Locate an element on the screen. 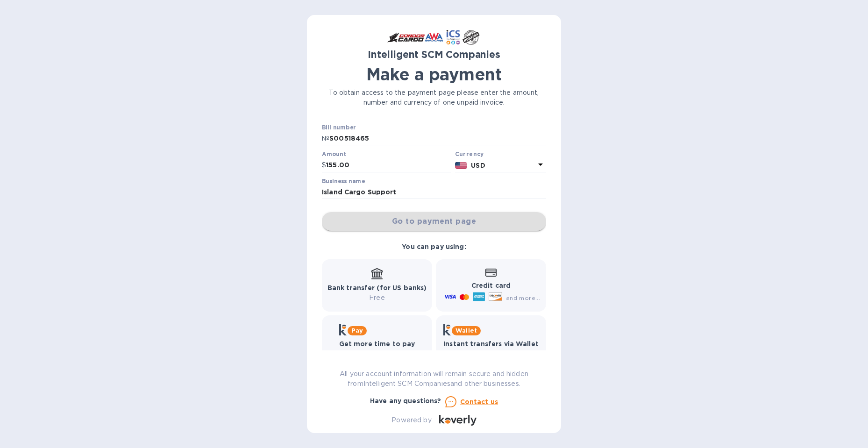 The image size is (868, 448). p: To obtain access to the payment page please enter the amount, number and currency of one unpaid i... is located at coordinates (434, 98).